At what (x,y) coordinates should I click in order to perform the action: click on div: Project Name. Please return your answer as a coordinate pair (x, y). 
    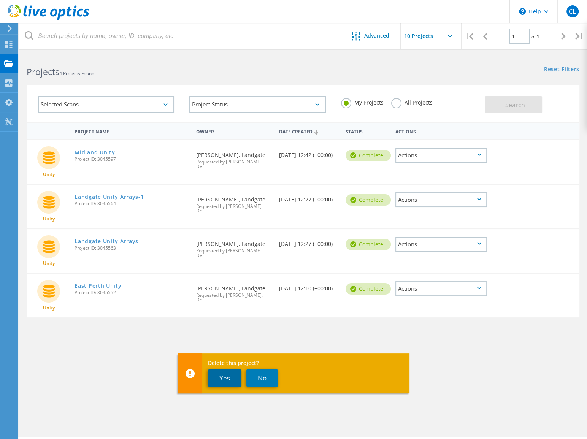
    Looking at the image, I should click on (132, 131).